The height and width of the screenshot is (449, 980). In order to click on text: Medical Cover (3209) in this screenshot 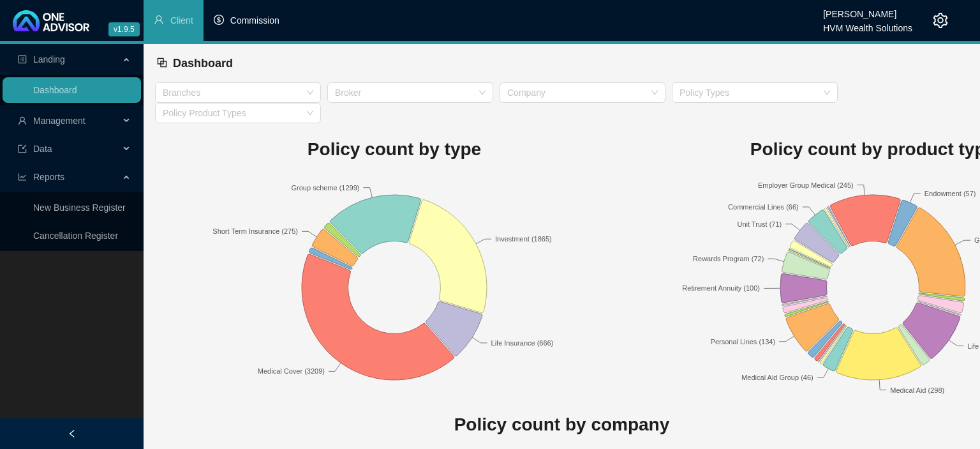, I will do `click(291, 370)`.